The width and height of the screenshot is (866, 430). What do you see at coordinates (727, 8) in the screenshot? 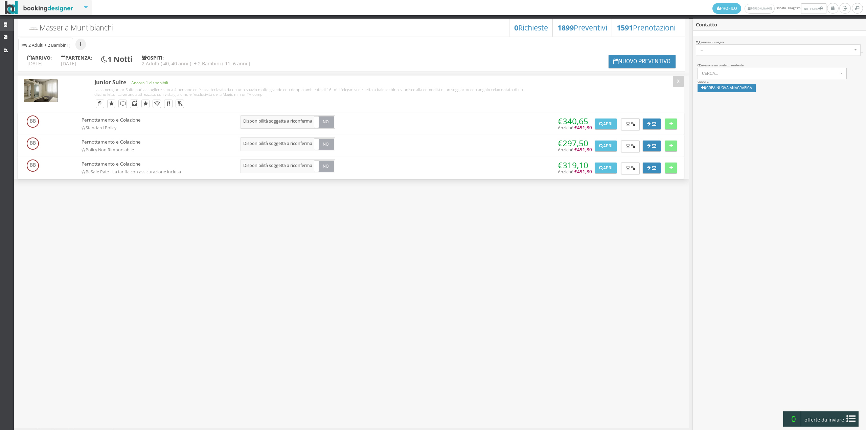
I see `a: Profilo` at bounding box center [727, 8].